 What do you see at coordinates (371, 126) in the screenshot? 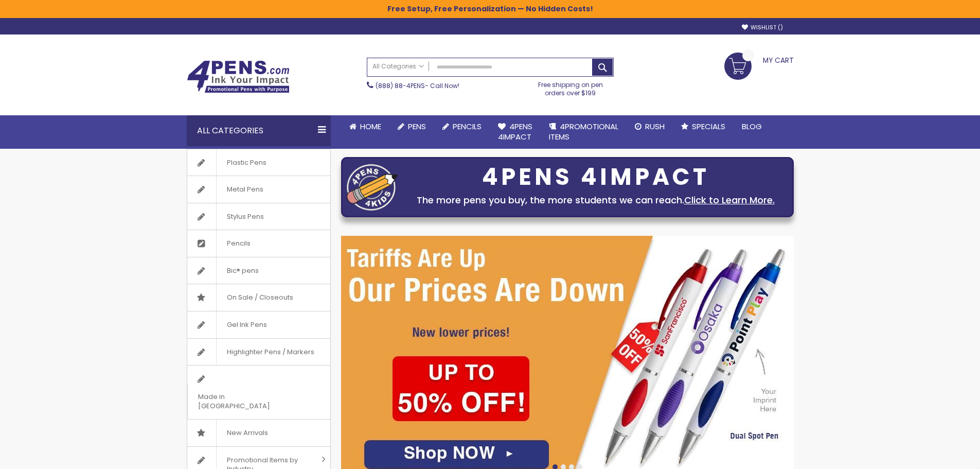
I see `span: Home` at bounding box center [371, 126].